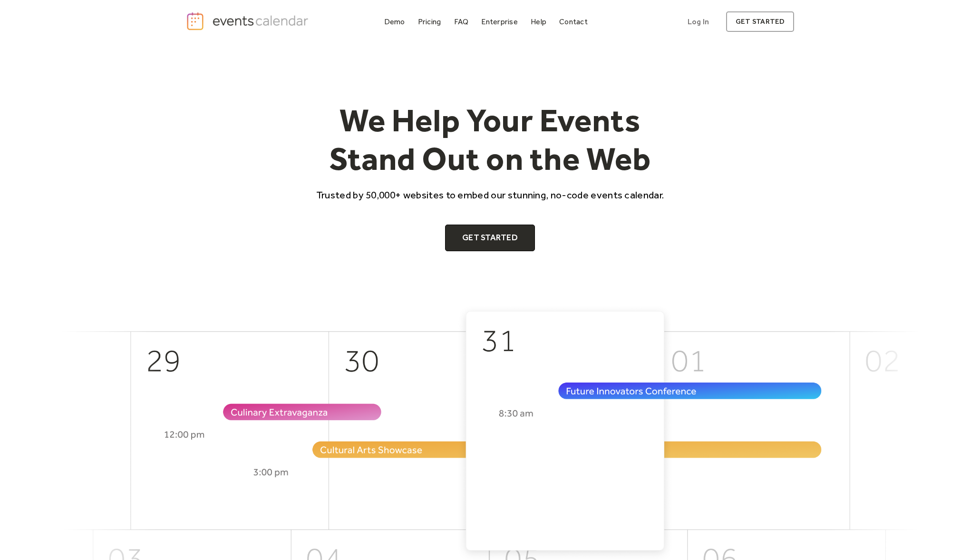  I want to click on div: Pricing, so click(429, 21).